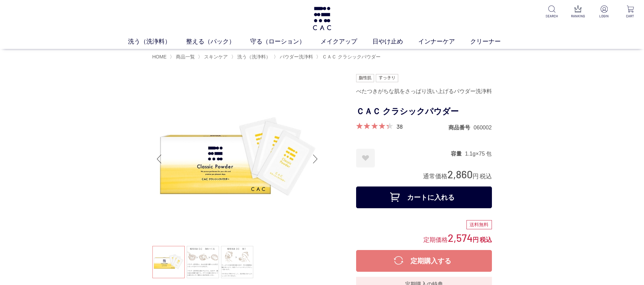  I want to click on a: 守る（ローション）, so click(285, 42).